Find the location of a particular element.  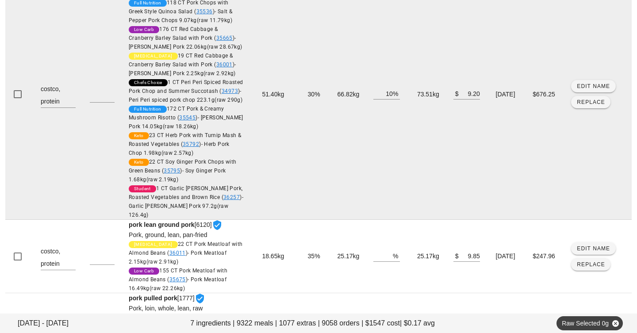

a: 36257 is located at coordinates (232, 197).